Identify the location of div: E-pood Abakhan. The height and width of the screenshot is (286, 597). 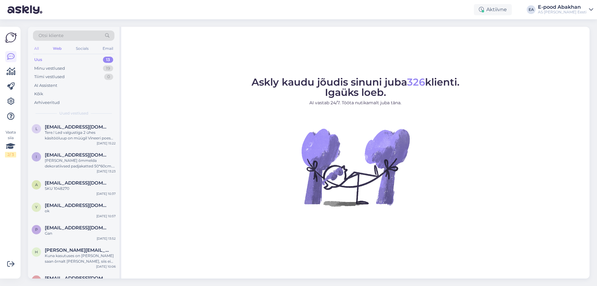
(562, 7).